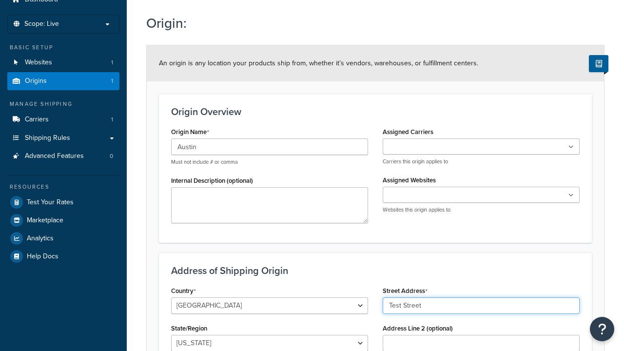 Image resolution: width=624 pixels, height=351 pixels. Describe the element at coordinates (40, 238) in the screenshot. I see `span: Analytics` at that location.